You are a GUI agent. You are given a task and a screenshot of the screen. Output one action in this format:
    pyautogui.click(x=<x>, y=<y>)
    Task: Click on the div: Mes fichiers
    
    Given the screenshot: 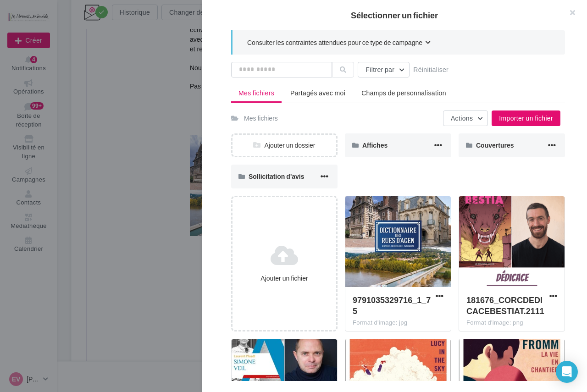 What is the action you would take?
    pyautogui.click(x=261, y=118)
    